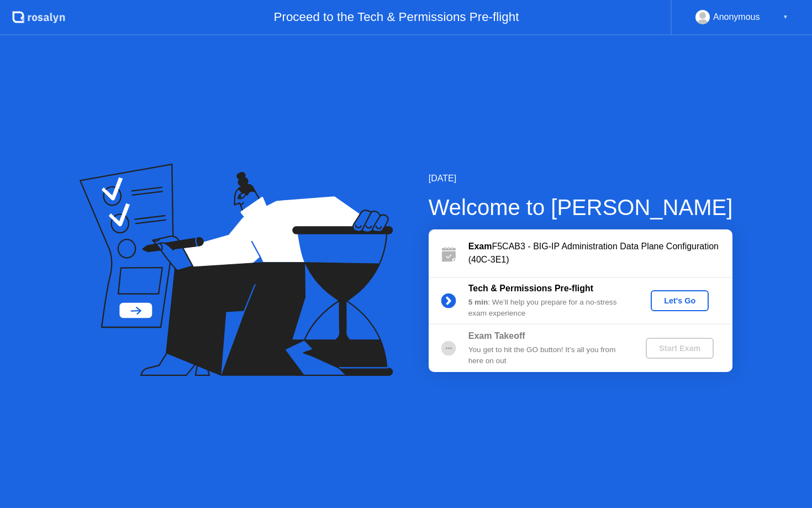 This screenshot has height=508, width=812. Describe the element at coordinates (497, 336) in the screenshot. I see `b: Exam Takeoff` at that location.